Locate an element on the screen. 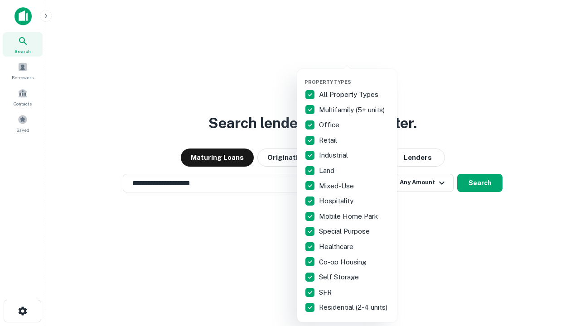  p: Special Purpose is located at coordinates (345, 232).